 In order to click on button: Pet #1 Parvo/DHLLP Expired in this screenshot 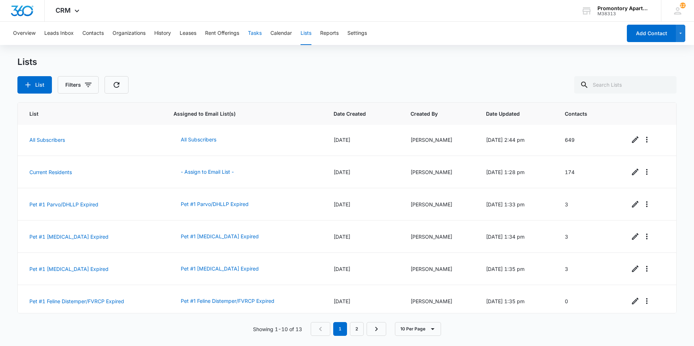, I will do `click(214, 204)`.